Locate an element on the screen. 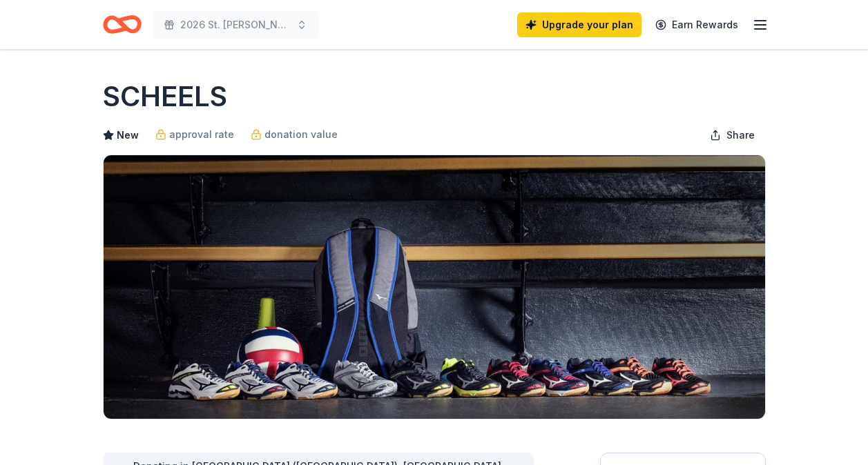 Image resolution: width=868 pixels, height=465 pixels. span: donation value is located at coordinates (301, 135).